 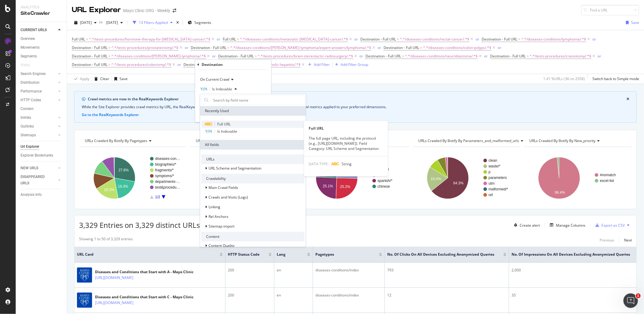 What do you see at coordinates (235, 168) in the screenshot?
I see `span: URL Scheme and Segmentation` at bounding box center [235, 168].